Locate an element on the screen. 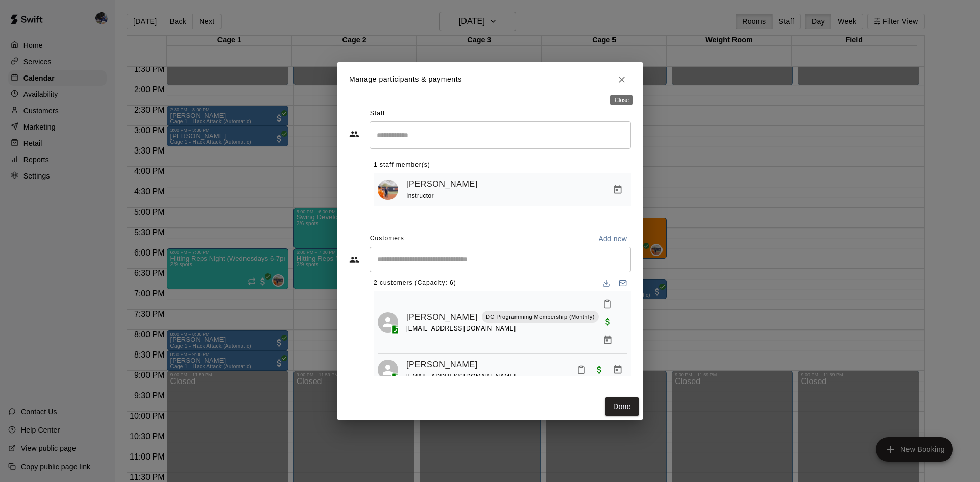 This screenshot has width=980, height=482. button: Add new is located at coordinates (613, 239).